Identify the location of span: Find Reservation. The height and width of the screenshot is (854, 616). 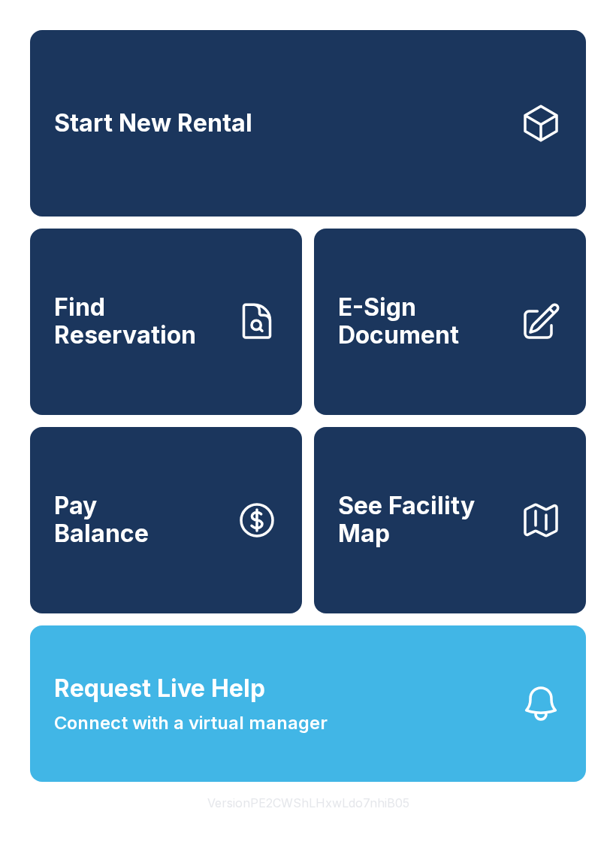
(139, 321).